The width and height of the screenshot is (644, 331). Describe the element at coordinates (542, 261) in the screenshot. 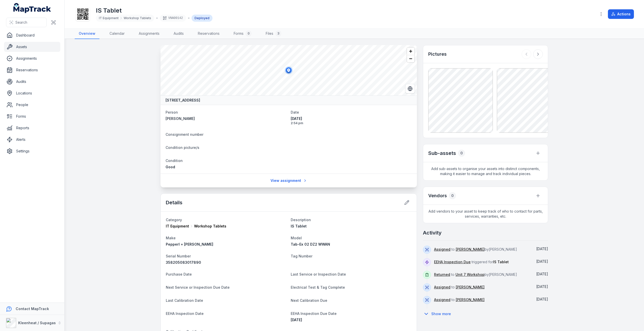

I see `time: 01/04/2025, 12:00:00 am` at that location.